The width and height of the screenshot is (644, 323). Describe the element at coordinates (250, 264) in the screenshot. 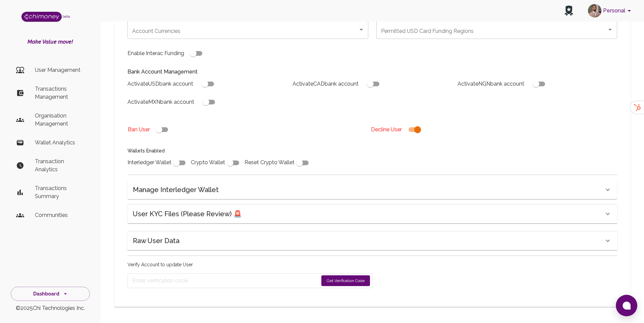

I see `p: Verify Account to update User` at that location.